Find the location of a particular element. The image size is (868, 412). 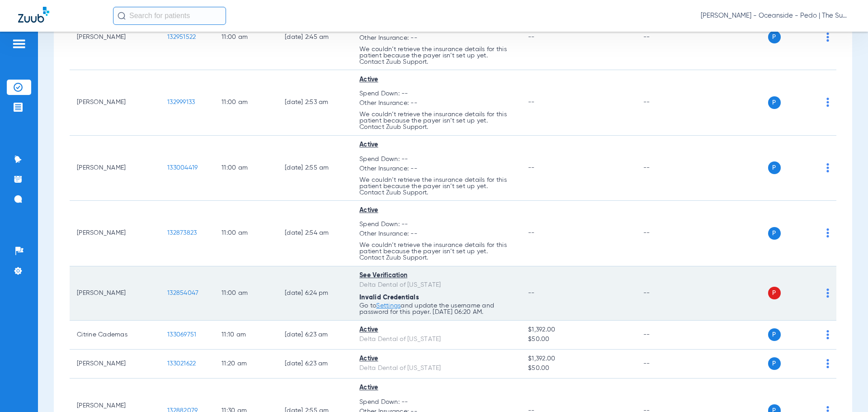

span: 133021622 is located at coordinates (181, 364).